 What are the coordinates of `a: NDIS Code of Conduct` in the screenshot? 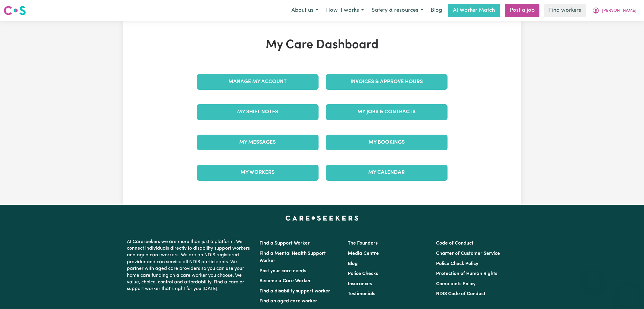 It's located at (461, 294).